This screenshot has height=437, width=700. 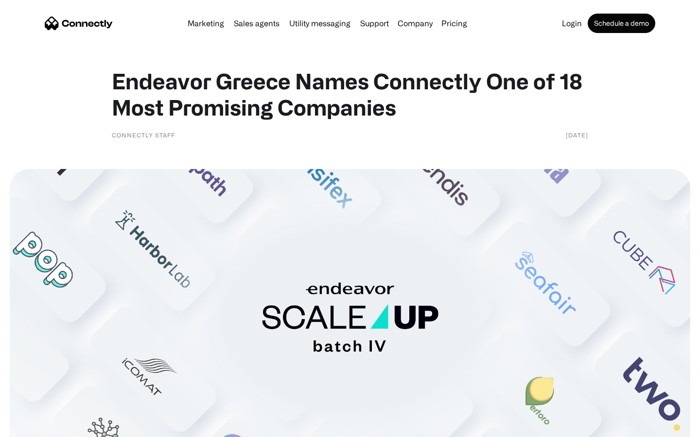 What do you see at coordinates (143, 135) in the screenshot?
I see `div: Connectly Staff` at bounding box center [143, 135].